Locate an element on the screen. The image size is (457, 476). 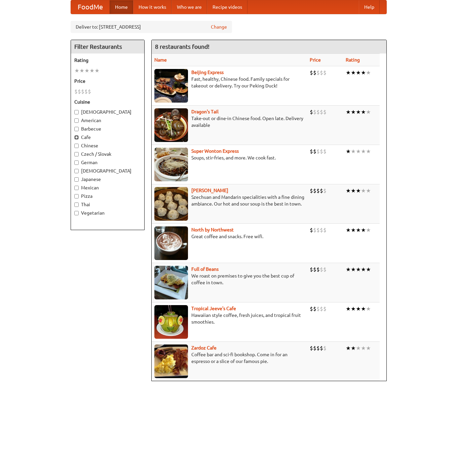
label: Mexican is located at coordinates (108, 187).